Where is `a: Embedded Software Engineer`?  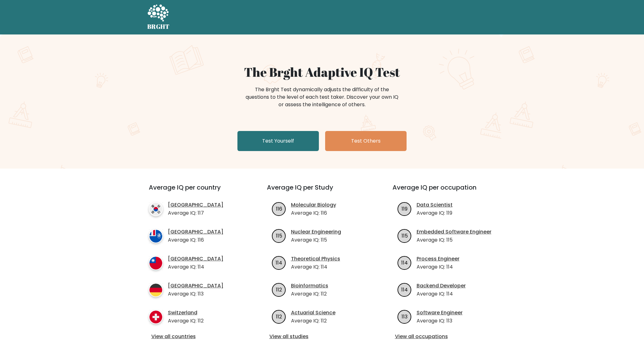 a: Embedded Software Engineer is located at coordinates (454, 232).